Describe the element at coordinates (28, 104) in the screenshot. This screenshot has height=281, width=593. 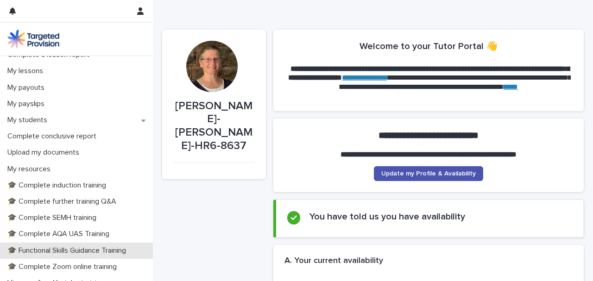
I see `p: My payslips` at that location.